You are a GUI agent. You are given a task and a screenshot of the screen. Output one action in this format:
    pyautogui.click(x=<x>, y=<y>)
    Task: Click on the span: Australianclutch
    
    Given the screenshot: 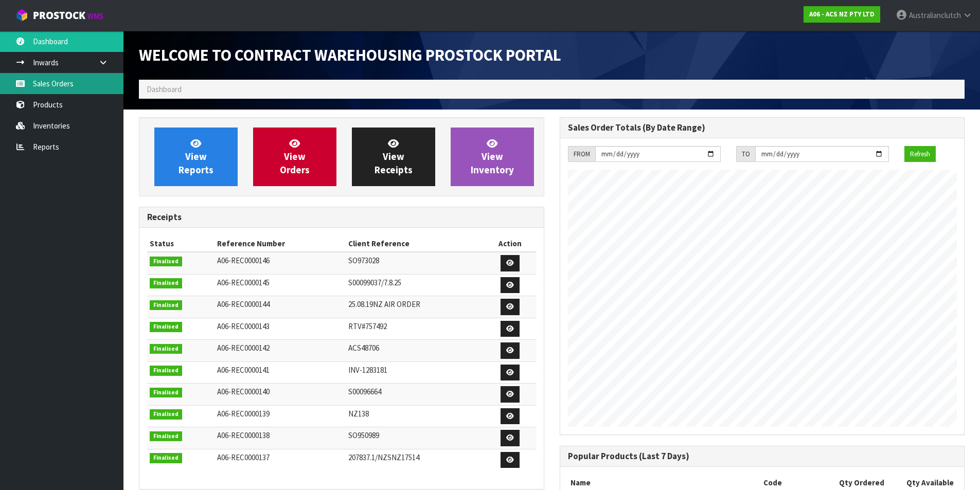 What is the action you would take?
    pyautogui.click(x=934, y=15)
    